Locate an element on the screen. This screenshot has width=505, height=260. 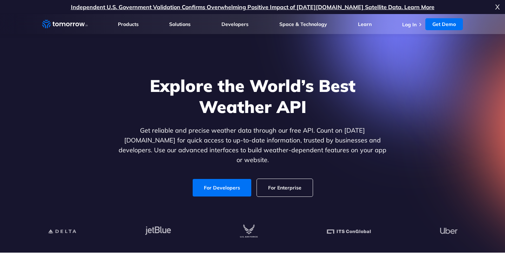
a: Get Demo is located at coordinates (444, 24).